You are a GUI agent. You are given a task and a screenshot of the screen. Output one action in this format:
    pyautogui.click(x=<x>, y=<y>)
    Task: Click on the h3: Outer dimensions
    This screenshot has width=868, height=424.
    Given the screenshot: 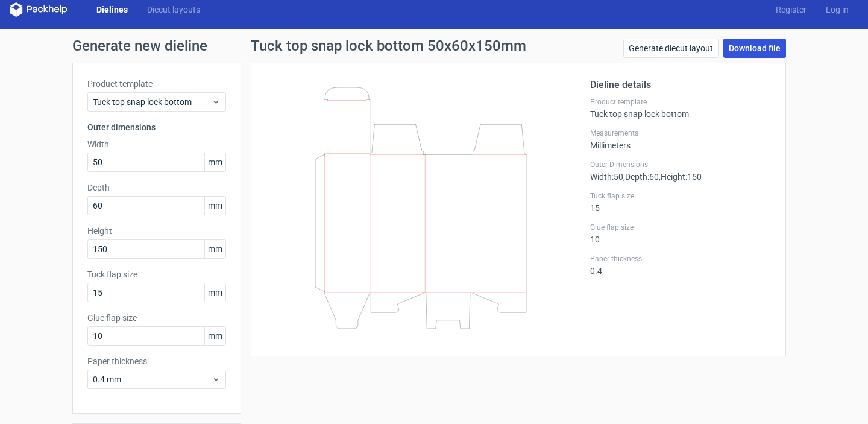 What is the action you would take?
    pyautogui.click(x=157, y=128)
    